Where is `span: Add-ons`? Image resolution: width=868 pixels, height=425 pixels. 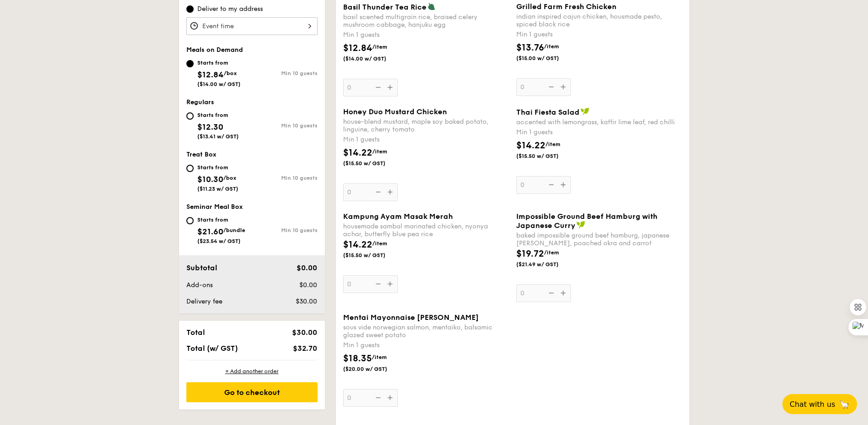
span: Add-ons is located at coordinates (199, 285).